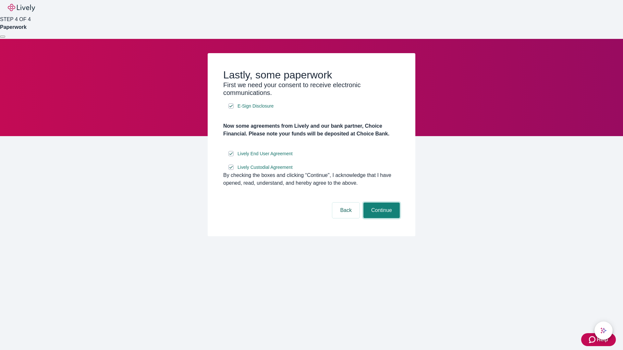 The image size is (623, 350). I want to click on span: E-Sign Disclosure, so click(255, 106).